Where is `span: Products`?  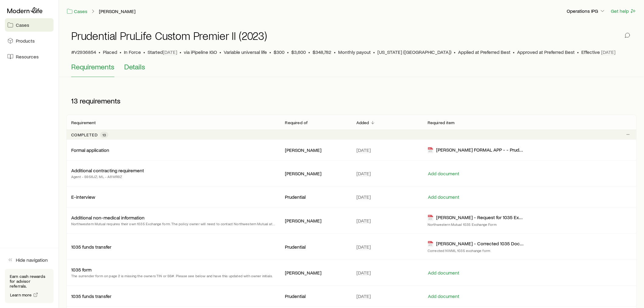
span: Products is located at coordinates (25, 41).